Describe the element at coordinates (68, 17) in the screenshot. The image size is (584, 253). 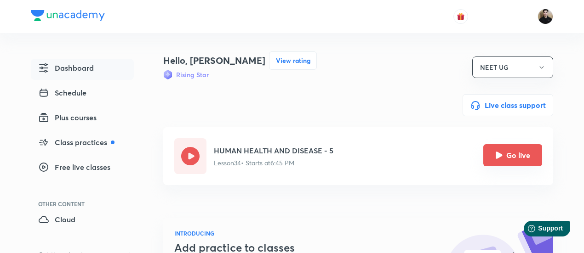
I see `a: Company Logo` at that location.